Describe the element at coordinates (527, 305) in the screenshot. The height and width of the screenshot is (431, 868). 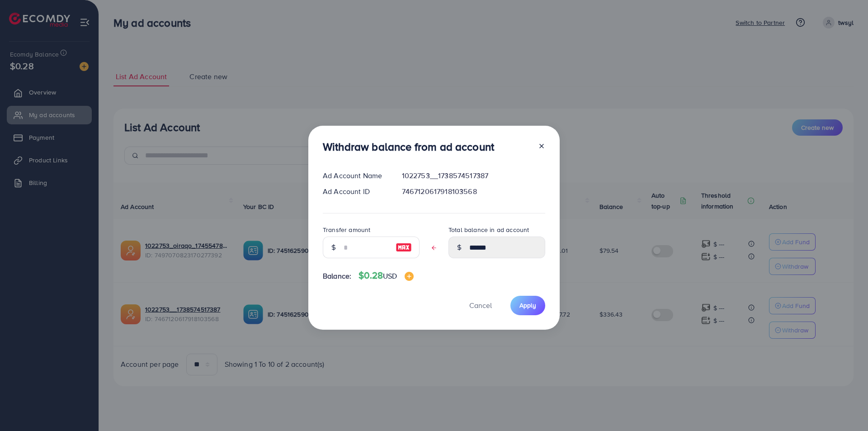
I see `span: Apply` at that location.